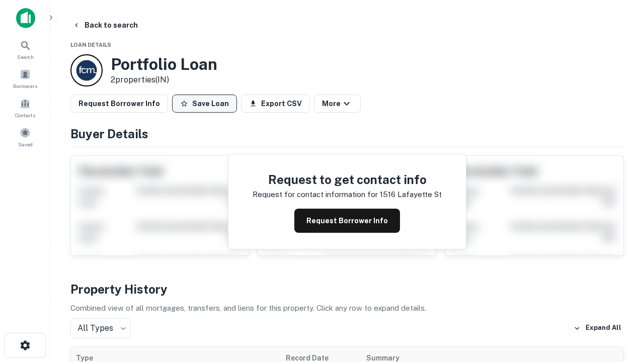 This screenshot has height=362, width=644. I want to click on p: 1516 lafayette st, so click(410, 195).